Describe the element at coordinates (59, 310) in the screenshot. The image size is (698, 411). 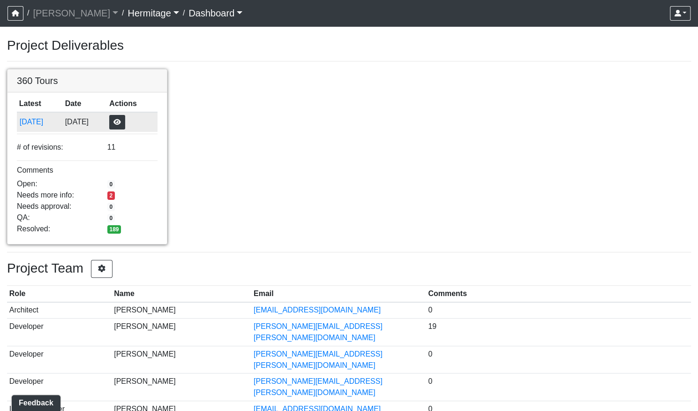
I see `td: Architect` at that location.